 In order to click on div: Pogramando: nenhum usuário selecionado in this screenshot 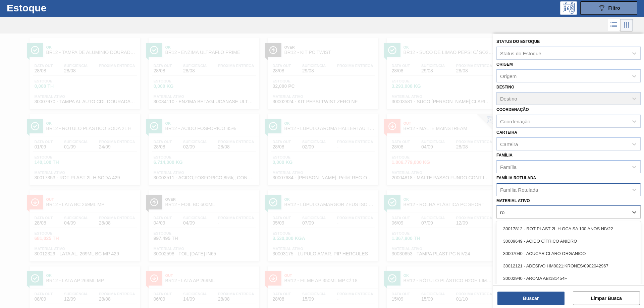, I will do `click(569, 8)`.